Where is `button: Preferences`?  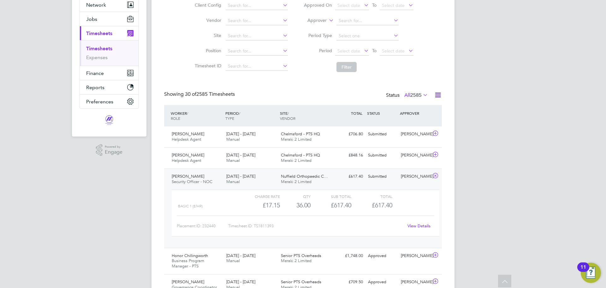
button: Preferences is located at coordinates (109, 101).